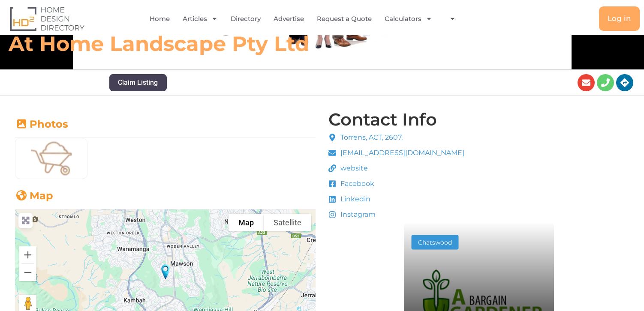 The height and width of the screenshot is (311, 644). I want to click on div: Chatswood, so click(435, 243).